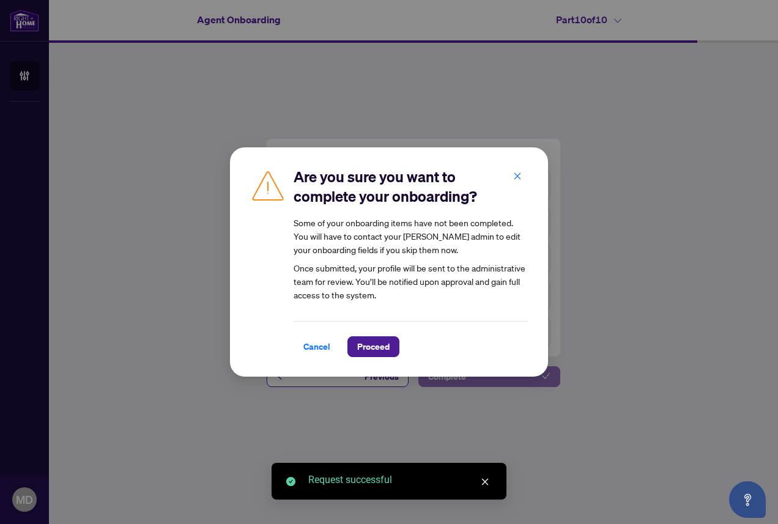 Image resolution: width=778 pixels, height=524 pixels. I want to click on div: Some of your onboarding items have not been completed. You will have to contact your [PERSON_NAME..., so click(411, 236).